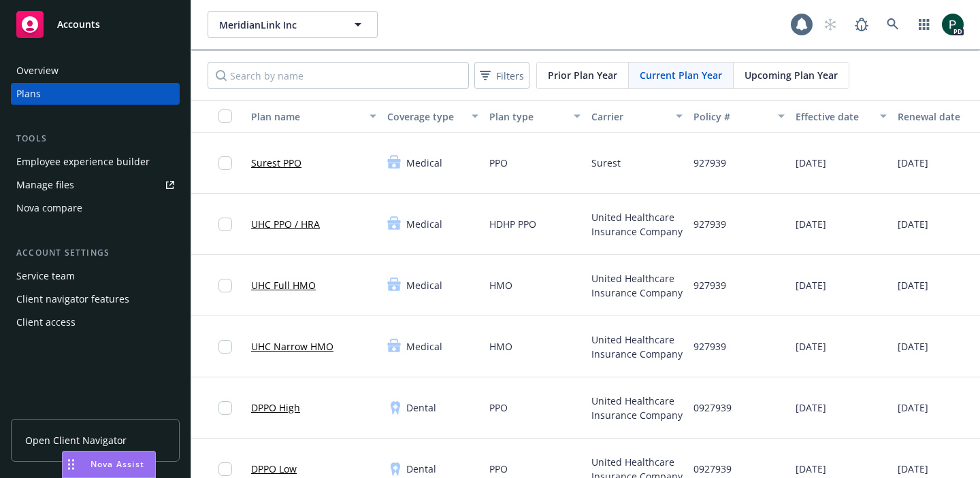 This screenshot has height=478, width=980. I want to click on button: Nova Assist, so click(109, 464).